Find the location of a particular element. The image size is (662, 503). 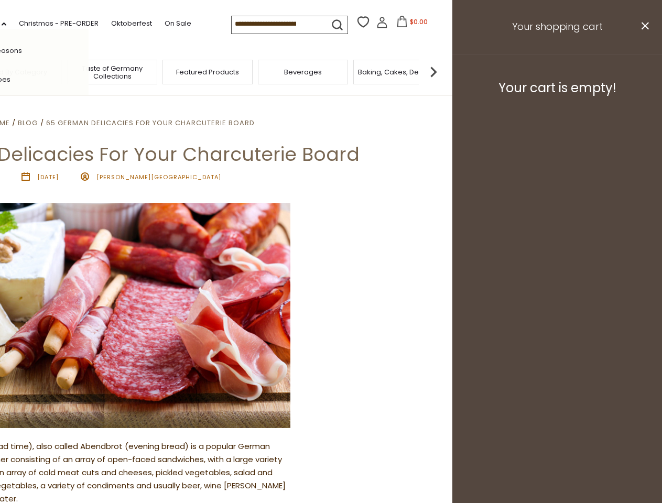

a: Oktoberfest is located at coordinates (132, 24).